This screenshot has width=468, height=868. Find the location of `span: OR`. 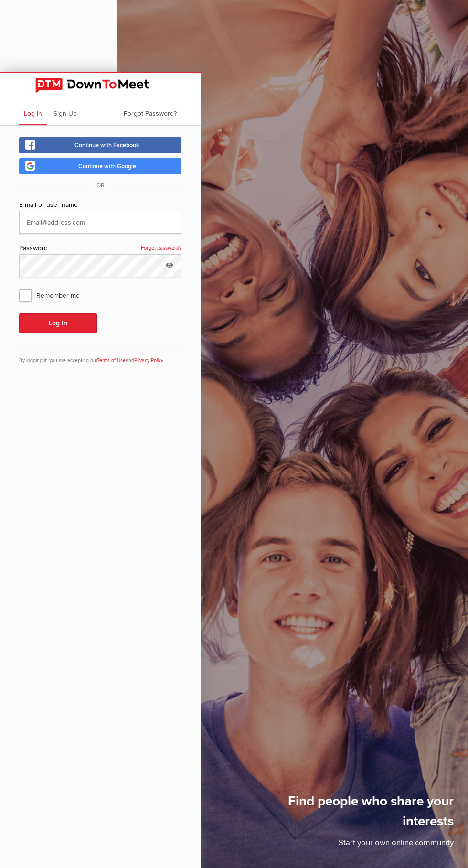

span: OR is located at coordinates (101, 186).